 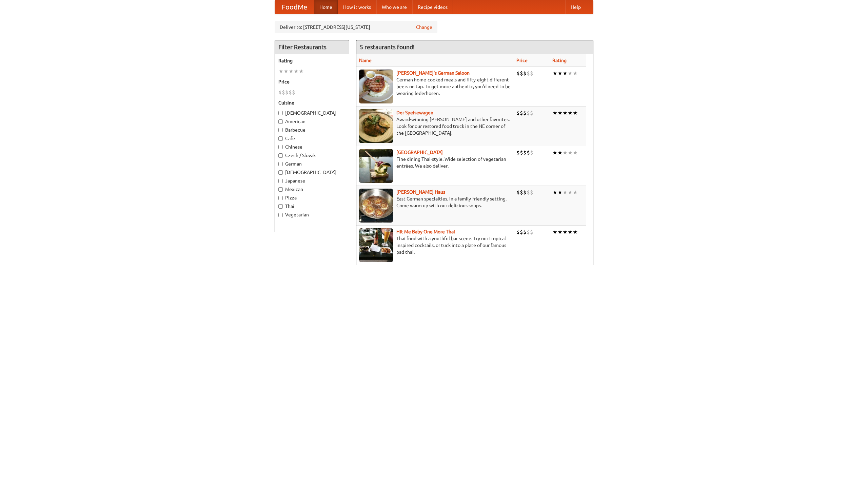 What do you see at coordinates (434, 202) in the screenshot?
I see `p: East German specialties, in a family-friendly setting. Come warm up with our delicious soups.` at bounding box center [434, 202].